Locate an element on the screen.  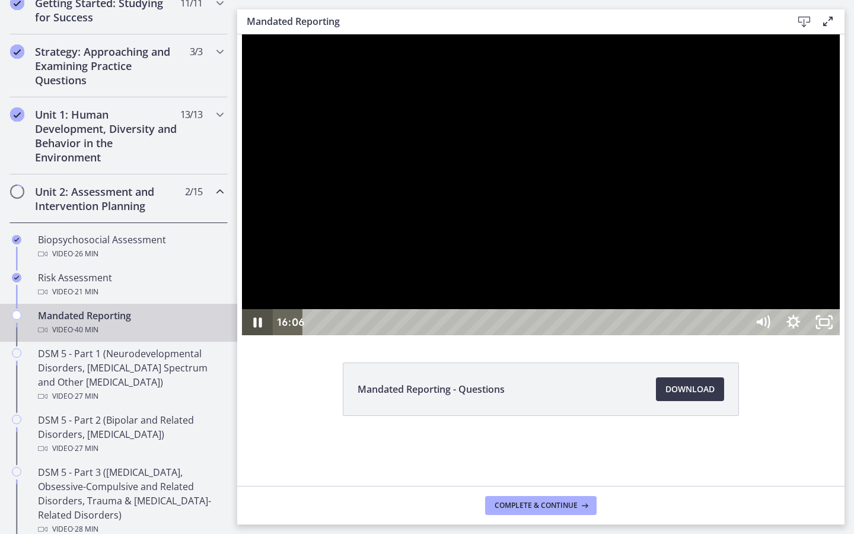
div: Biopsychosocial Assessment is located at coordinates (130, 247).